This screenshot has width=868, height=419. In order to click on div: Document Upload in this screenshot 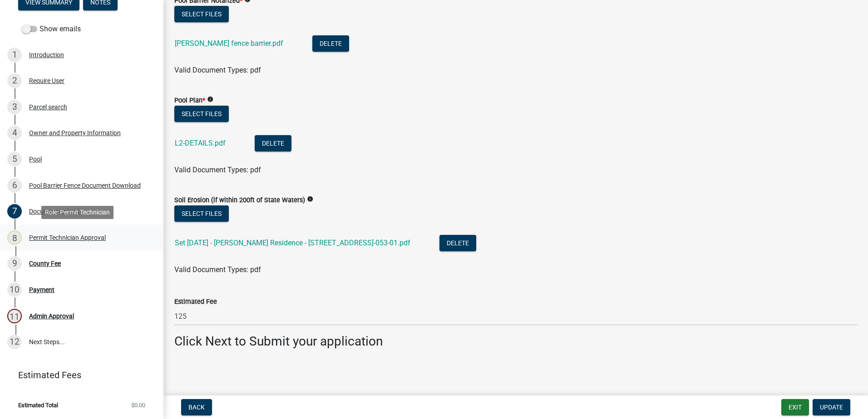, I will do `click(54, 212)`.